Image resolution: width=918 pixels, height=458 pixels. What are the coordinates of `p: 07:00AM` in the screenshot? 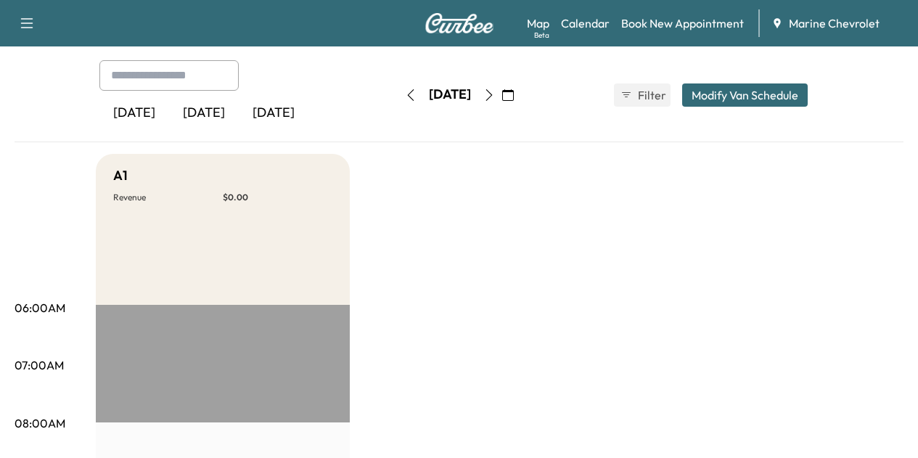 It's located at (39, 365).